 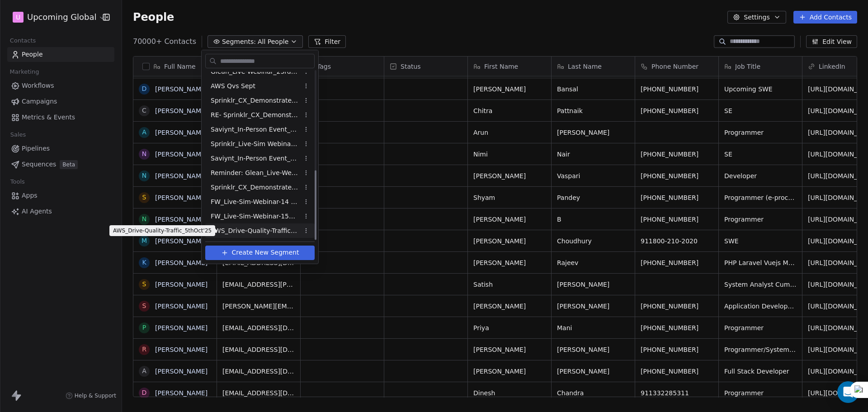 What do you see at coordinates (163, 231) in the screenshot?
I see `p: AWS_Drive-Quality-Traffic_5thOct'25` at bounding box center [163, 231].